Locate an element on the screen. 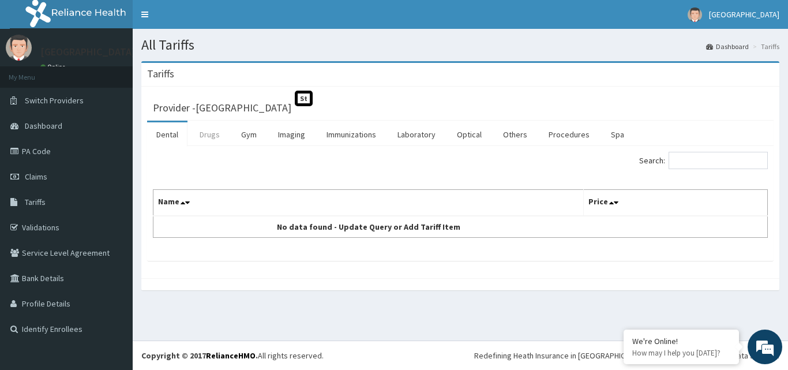 This screenshot has width=788, height=370. div: We're Online! is located at coordinates (681, 341).